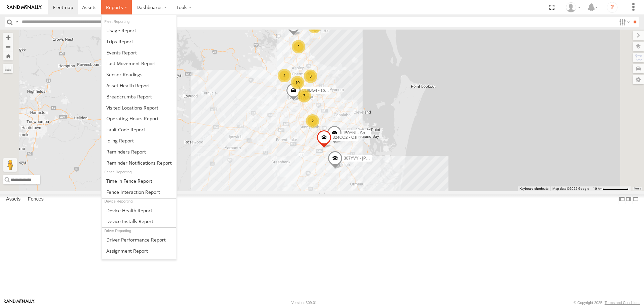 The width and height of the screenshot is (644, 306). I want to click on button: Zoom in, so click(8, 37).